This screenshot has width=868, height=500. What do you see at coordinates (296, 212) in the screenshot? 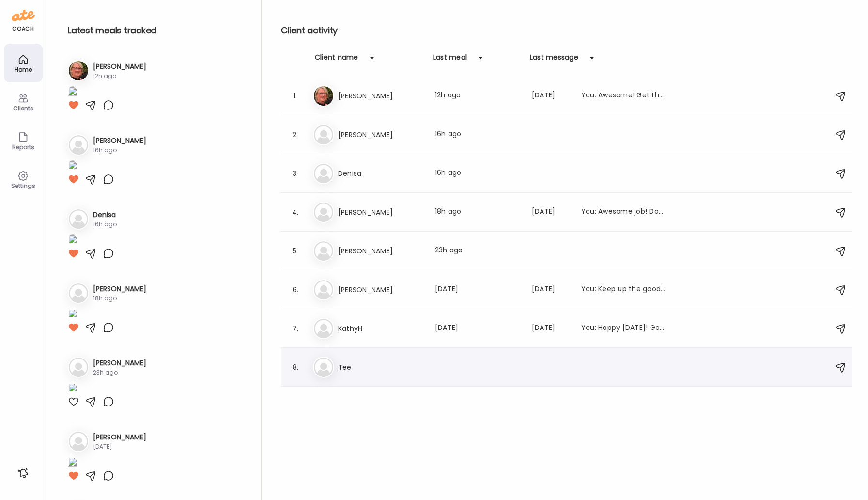
I see `div: 4.` at bounding box center [296, 212].